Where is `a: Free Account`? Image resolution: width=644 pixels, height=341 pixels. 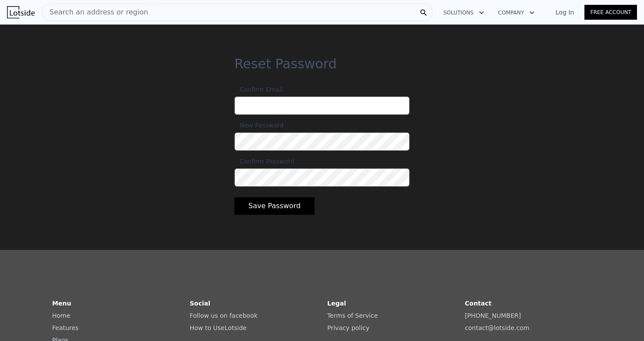 a: Free Account is located at coordinates (611, 12).